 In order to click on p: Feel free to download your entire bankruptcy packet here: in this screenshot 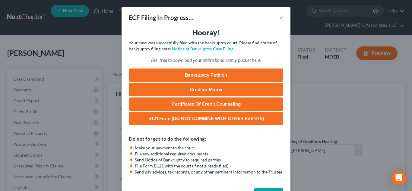, I will do `click(206, 60)`.